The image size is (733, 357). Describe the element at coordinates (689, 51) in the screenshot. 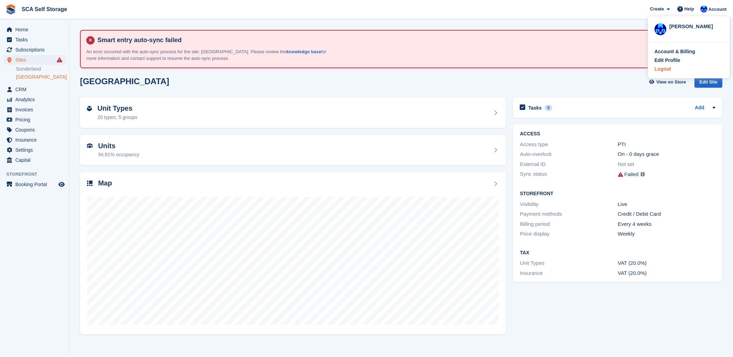

I see `a: Account & Billing` at that location.